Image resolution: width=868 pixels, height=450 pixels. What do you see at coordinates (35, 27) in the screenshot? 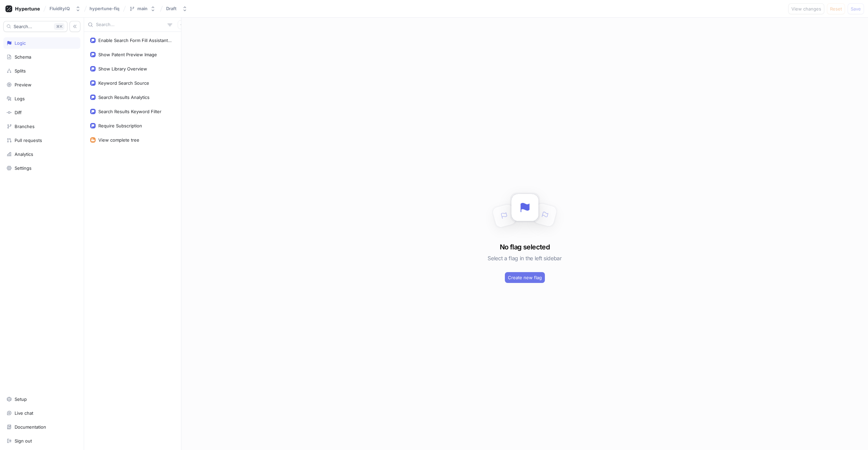
I see `button: Search...K` at bounding box center [35, 27].